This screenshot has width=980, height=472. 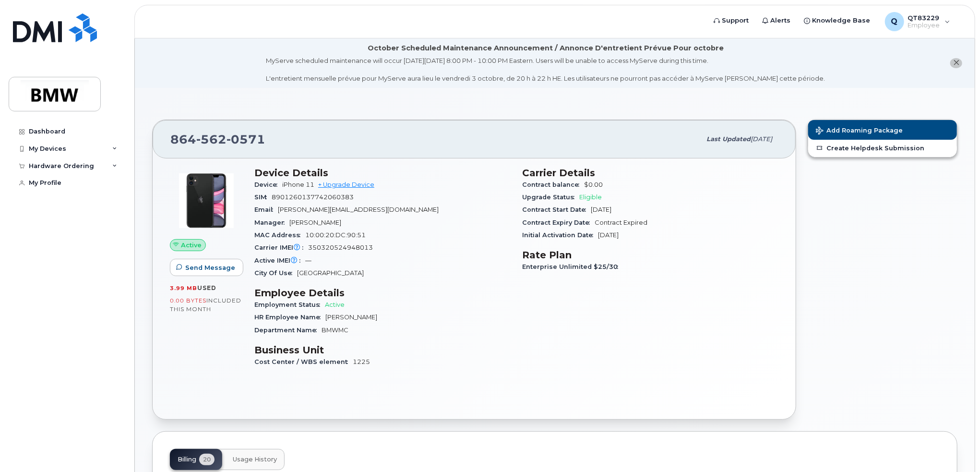 I want to click on span: Manager, so click(x=272, y=222).